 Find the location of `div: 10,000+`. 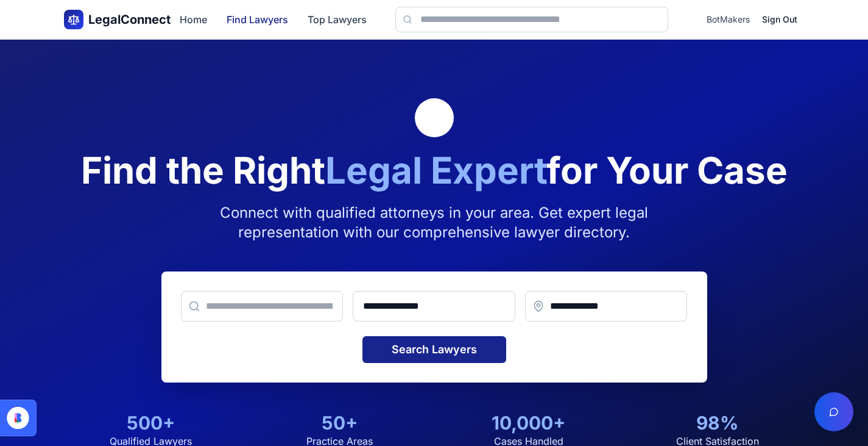

div: 10,000+ is located at coordinates (529, 422).